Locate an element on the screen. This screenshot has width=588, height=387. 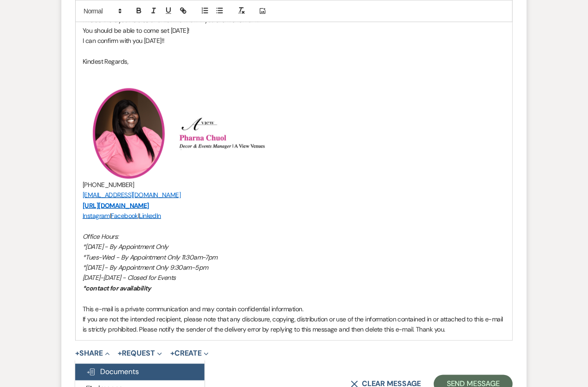
p: Kindest Regards, is located at coordinates (294, 61).